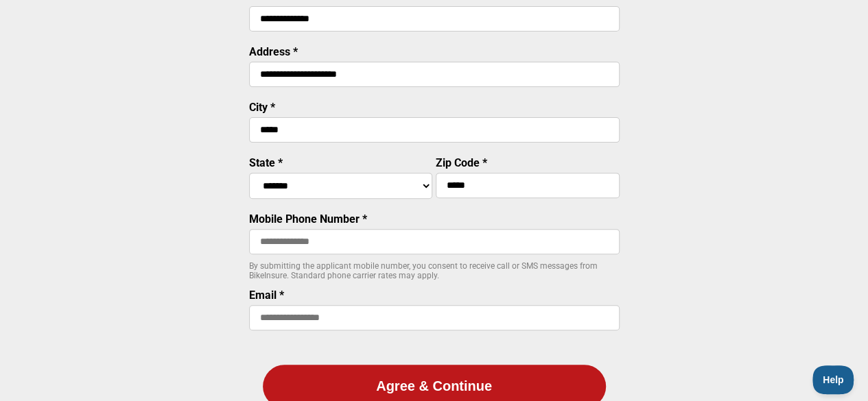 The height and width of the screenshot is (401, 868). What do you see at coordinates (266, 162) in the screenshot?
I see `label: State *` at bounding box center [266, 162].